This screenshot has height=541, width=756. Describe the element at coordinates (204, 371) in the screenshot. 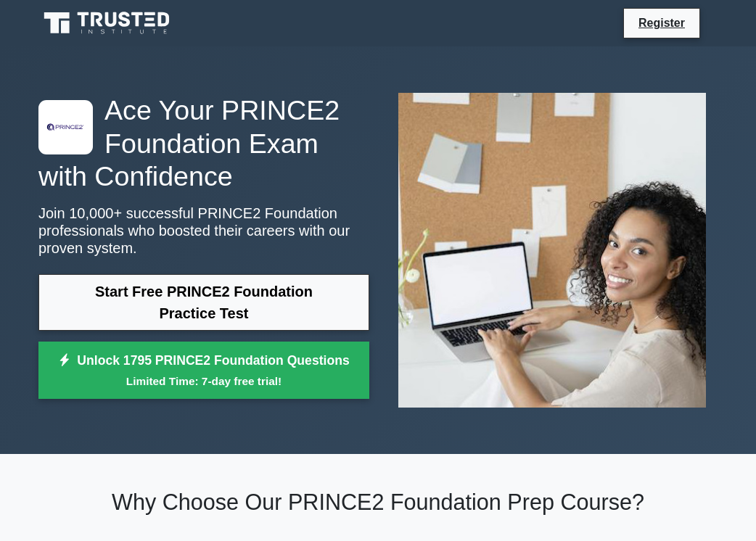

I see `a: Unlock 1795 PRINCE2 Foundation QuestionsLimited Time: 7-day free trial!` at that location.